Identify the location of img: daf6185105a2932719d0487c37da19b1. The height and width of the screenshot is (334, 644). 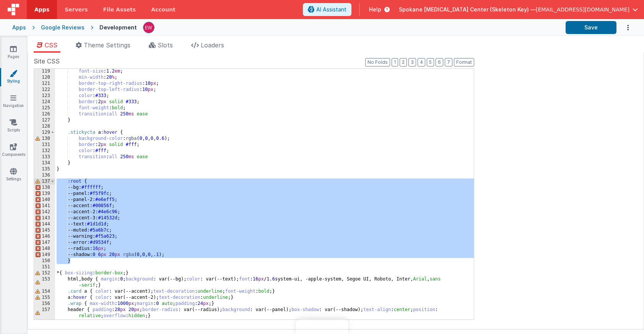
(149, 27).